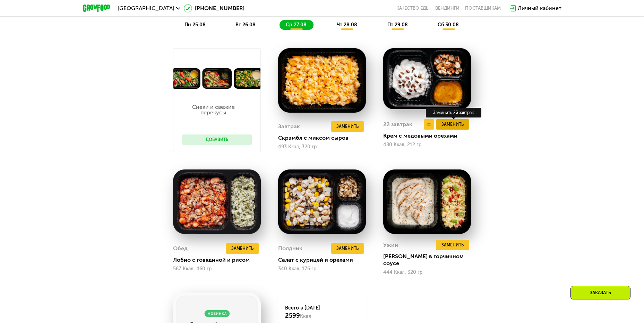 The height and width of the screenshot is (323, 644). What do you see at coordinates (245, 25) in the screenshot?
I see `span: вт 26.08` at bounding box center [245, 25].